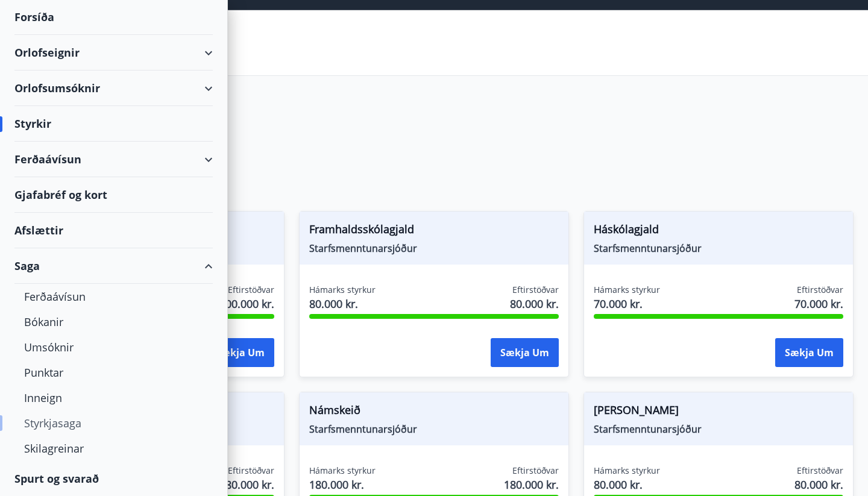 This screenshot has height=496, width=868. I want to click on span: 800.000 kr., so click(247, 303).